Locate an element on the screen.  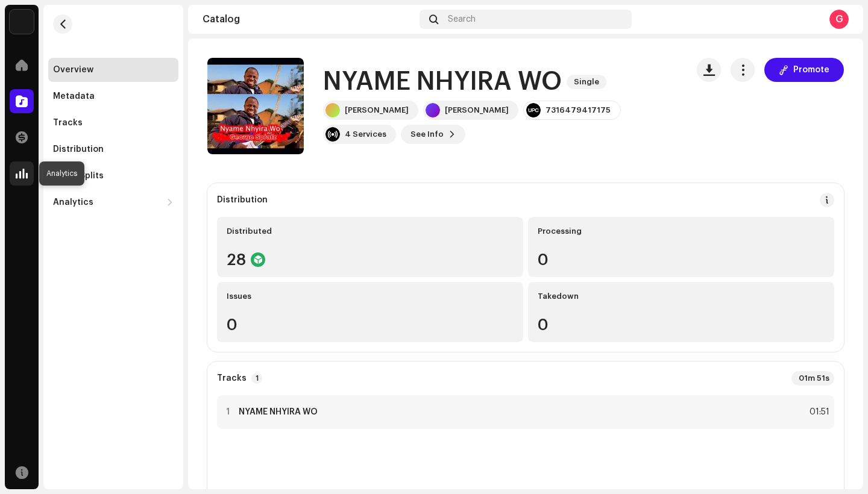
p-badge: 1 is located at coordinates (257, 378).